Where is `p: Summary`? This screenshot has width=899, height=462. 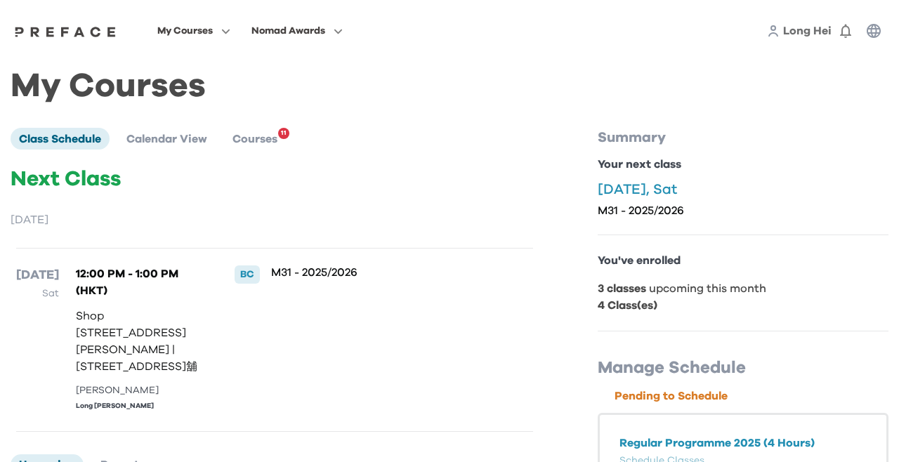
p: Summary is located at coordinates (743, 138).